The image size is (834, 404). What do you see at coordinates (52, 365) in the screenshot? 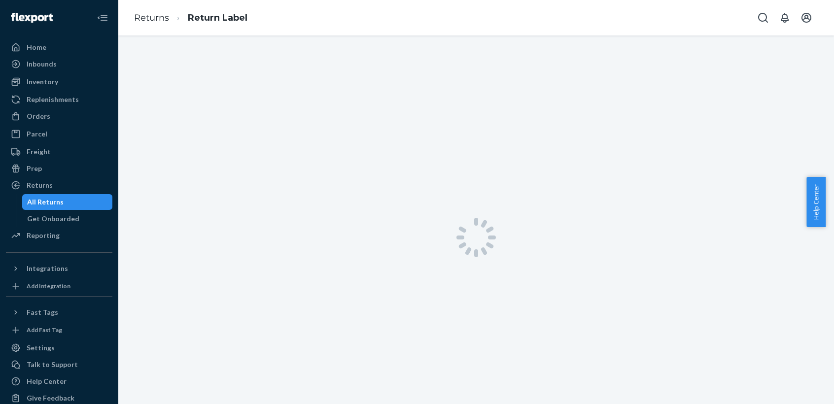
I see `div: Talk to Support` at bounding box center [52, 365].